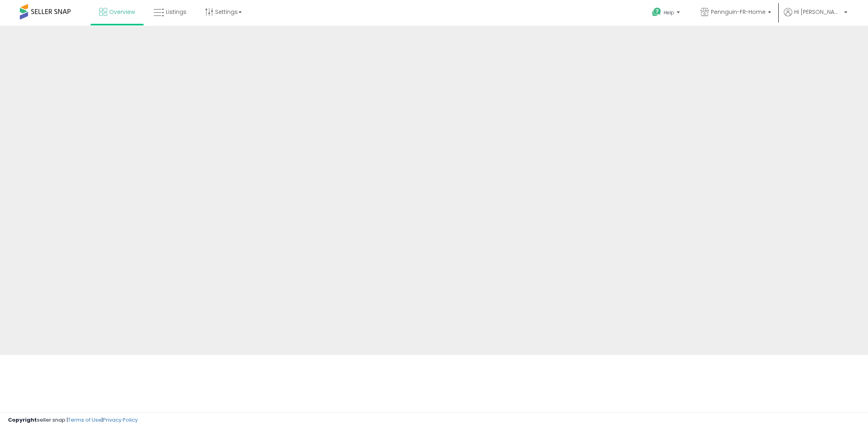  What do you see at coordinates (176, 12) in the screenshot?
I see `span: Listings` at bounding box center [176, 12].